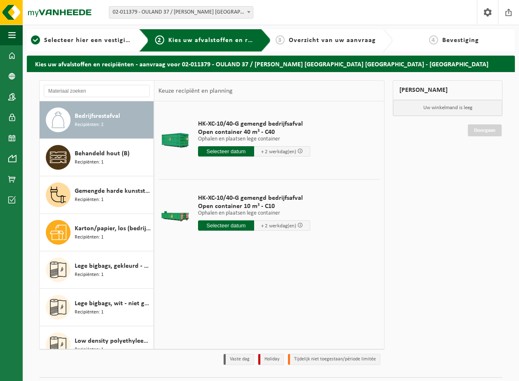 The height and width of the screenshot is (381, 519). I want to click on button: Karton/papier, los (bedrijven) Recipiënten: 1, so click(96, 232).